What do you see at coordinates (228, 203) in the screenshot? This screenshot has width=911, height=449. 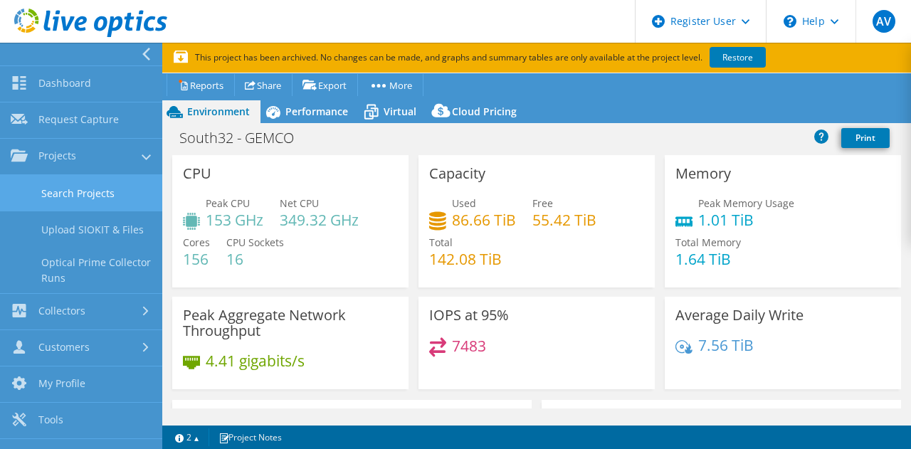 I see `span: Peak CPU` at bounding box center [228, 203].